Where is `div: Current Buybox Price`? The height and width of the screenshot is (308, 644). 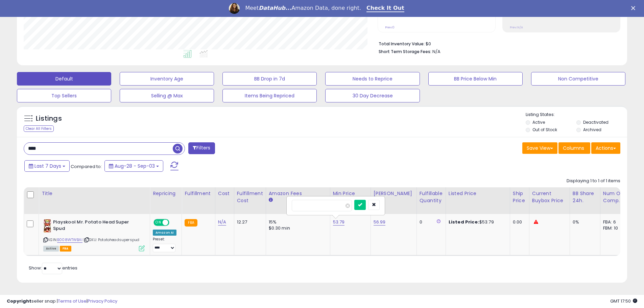 div: Current Buybox Price is located at coordinates (550, 197).